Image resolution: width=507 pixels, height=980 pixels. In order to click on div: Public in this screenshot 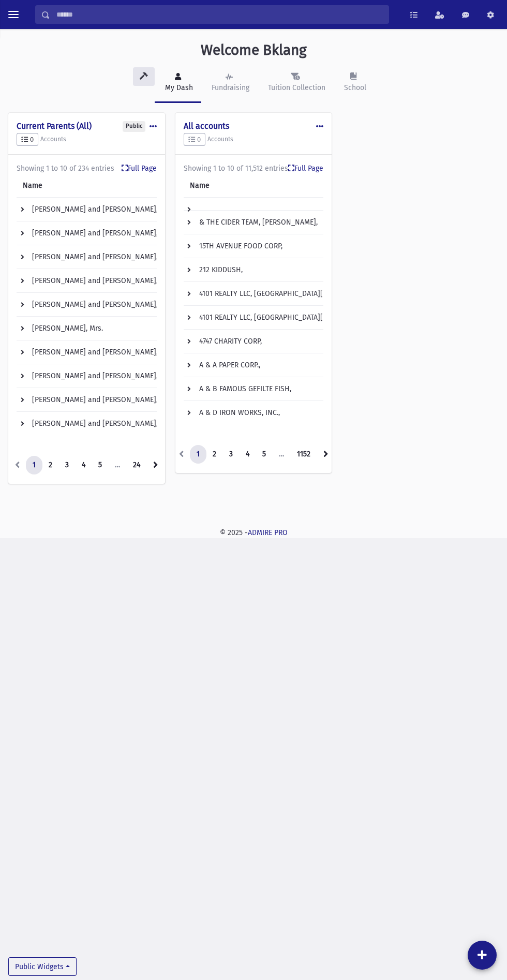, I will do `click(134, 126)`.